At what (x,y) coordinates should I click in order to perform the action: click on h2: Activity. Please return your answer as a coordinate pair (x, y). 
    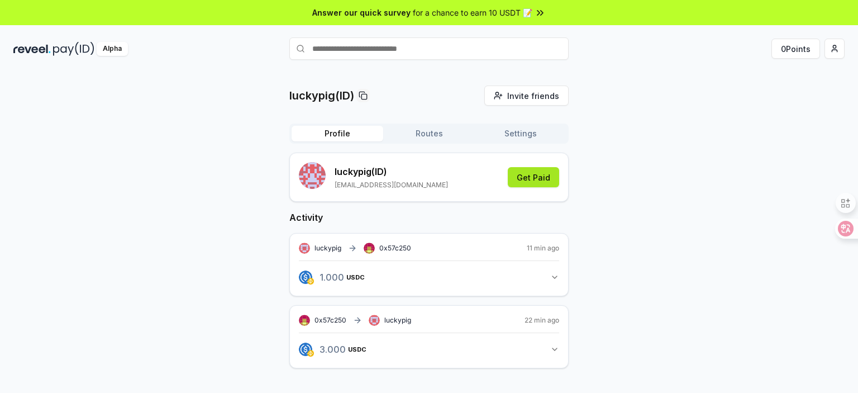
    Looking at the image, I should click on (429, 217).